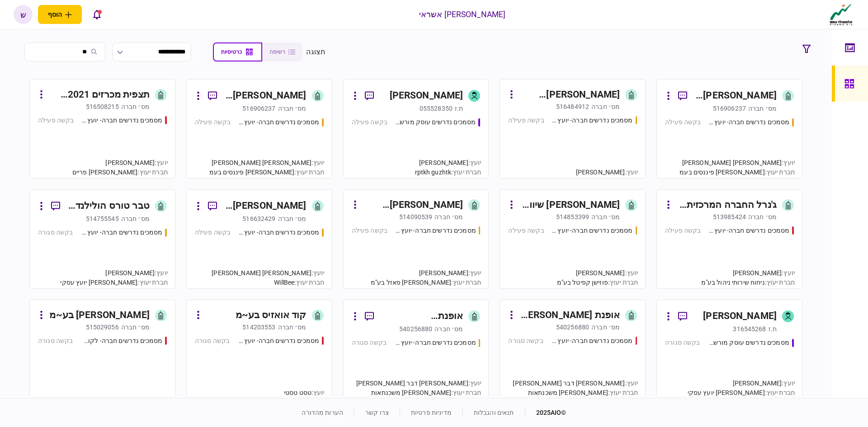 This screenshot has width=868, height=427. I want to click on div: ניחוח שירותי ניהול בע"מ, so click(748, 282).